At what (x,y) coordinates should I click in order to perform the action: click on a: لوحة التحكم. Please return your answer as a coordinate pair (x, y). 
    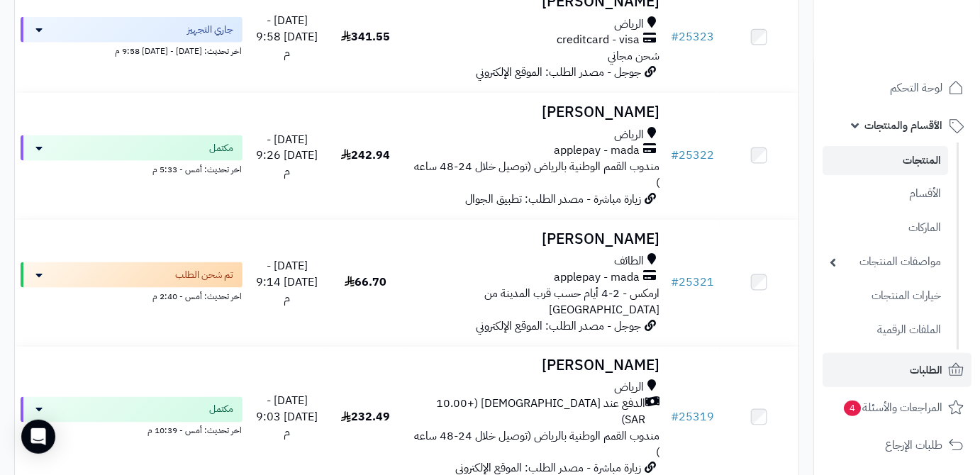
    Looking at the image, I should click on (897, 88).